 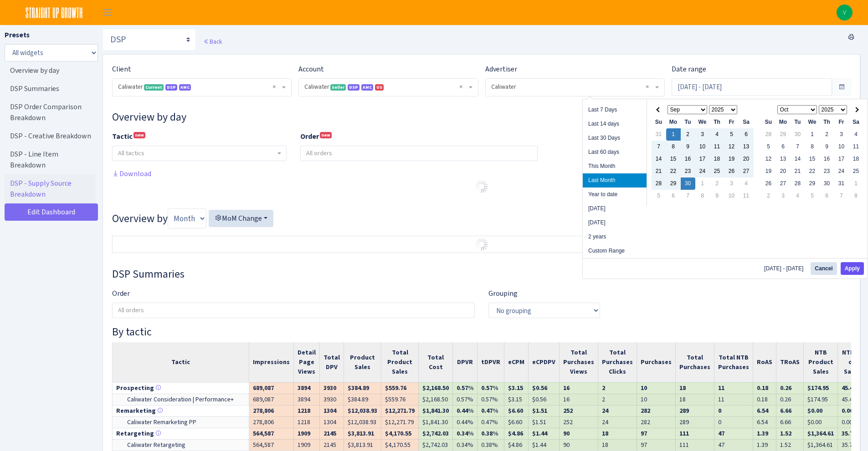 I want to click on td: 23, so click(x=827, y=171).